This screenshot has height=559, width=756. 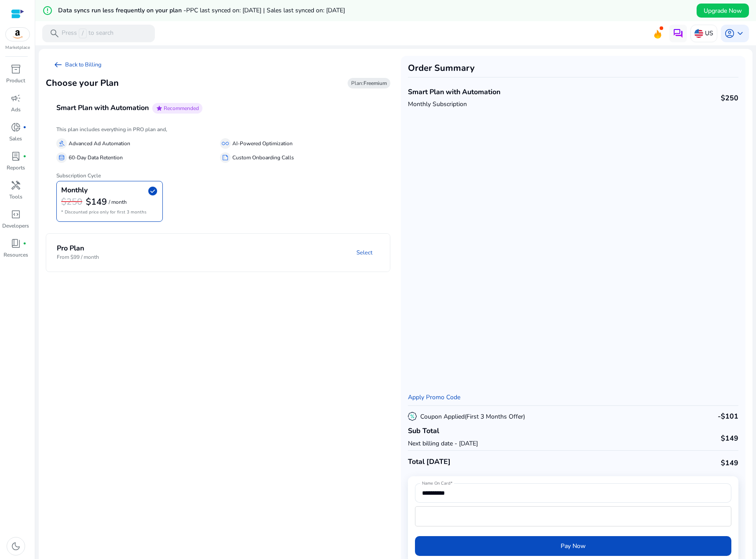 I want to click on p: Product, so click(x=15, y=80).